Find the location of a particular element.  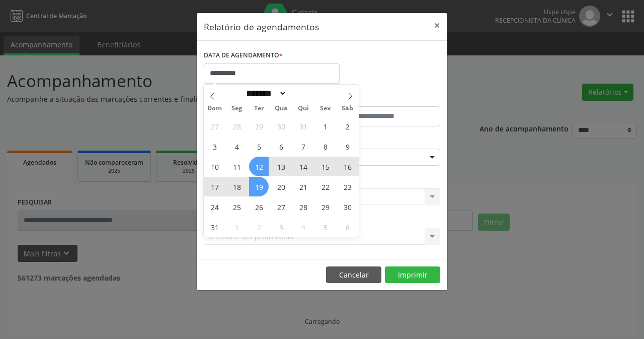

span: Agosto 11, 2025 is located at coordinates (236, 166).